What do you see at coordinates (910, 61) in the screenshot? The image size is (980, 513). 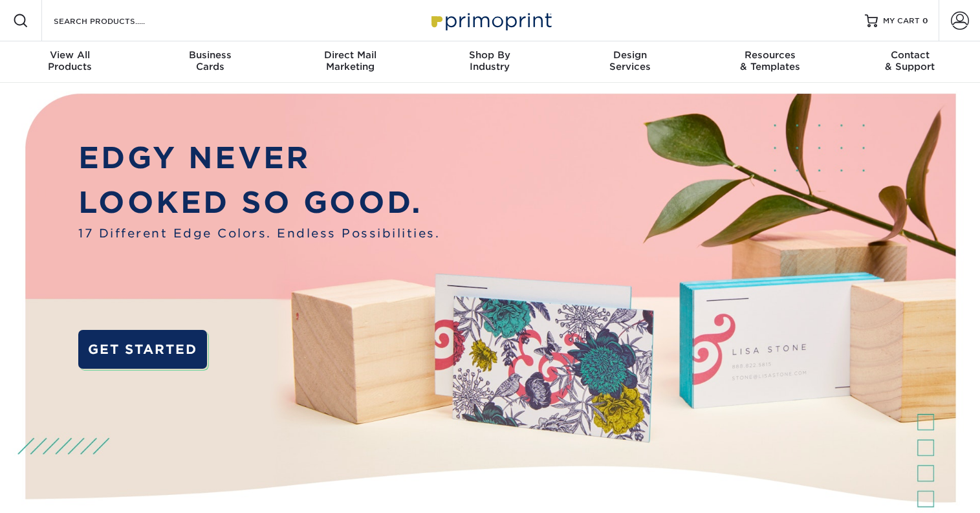 I see `div: & Support` at bounding box center [910, 61].